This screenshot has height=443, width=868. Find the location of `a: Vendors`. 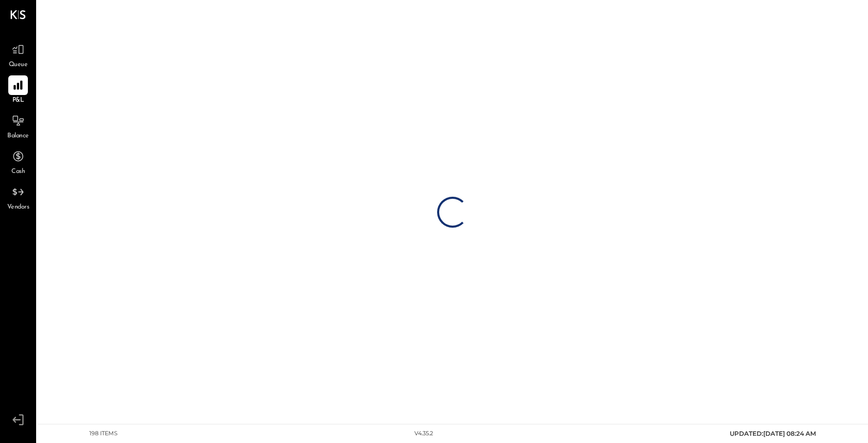

a: Vendors is located at coordinates (18, 197).